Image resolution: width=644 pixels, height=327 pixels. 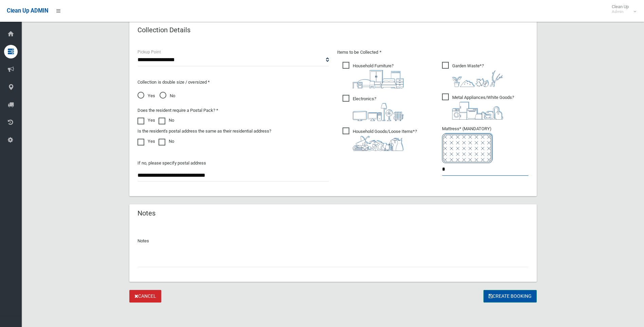 What do you see at coordinates (233, 82) in the screenshot?
I see `p: Collection is double size / oversized *` at bounding box center [233, 82].